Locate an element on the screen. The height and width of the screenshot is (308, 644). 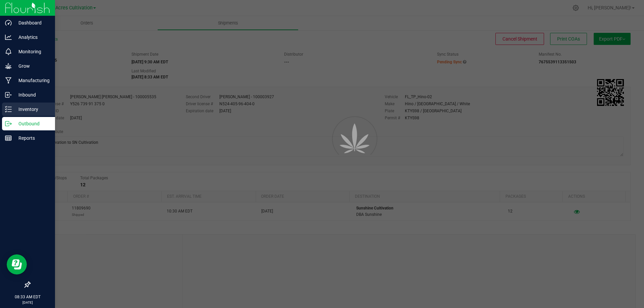
p: 08:33 AM EDT is located at coordinates (28, 297).